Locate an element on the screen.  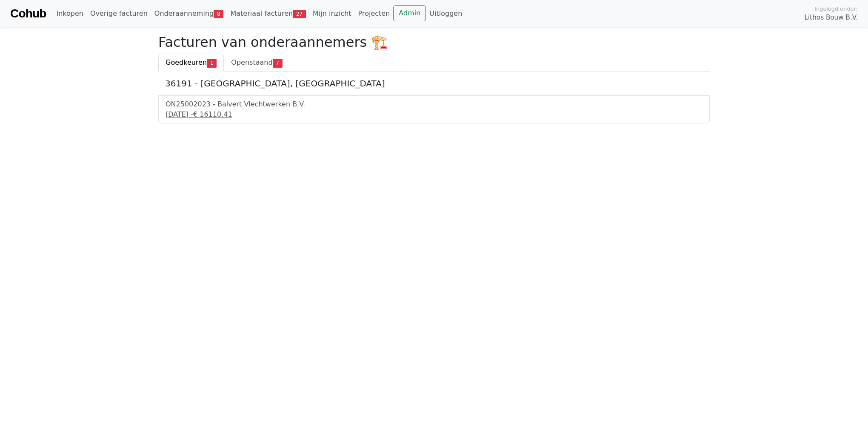
h2: Facturen van onderaannemers 🏗️ is located at coordinates (434, 42).